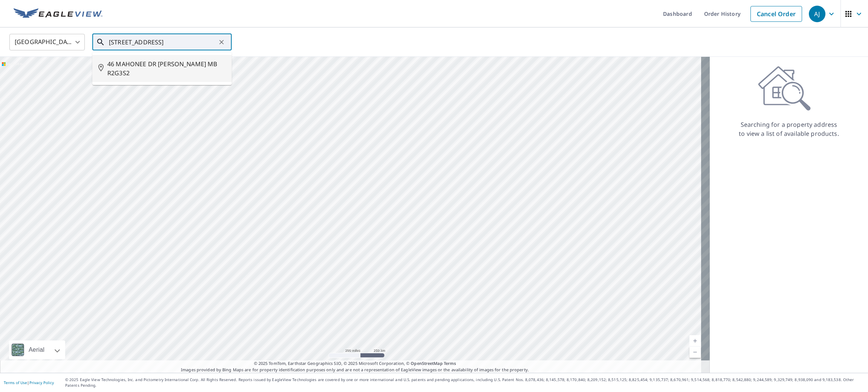 Image resolution: width=868 pixels, height=392 pixels. I want to click on input: Search by address or latitude-longitude, so click(162, 42).